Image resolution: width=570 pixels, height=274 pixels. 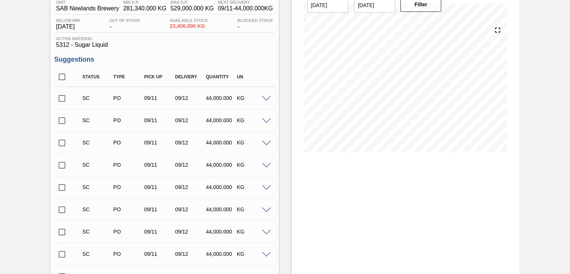 I want to click on h3: Suggestions, so click(x=164, y=59).